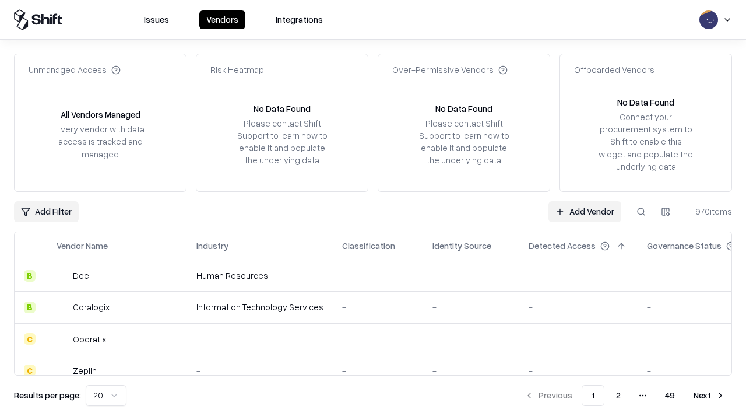  What do you see at coordinates (62, 370) in the screenshot?
I see `img: Zeplin` at bounding box center [62, 370].